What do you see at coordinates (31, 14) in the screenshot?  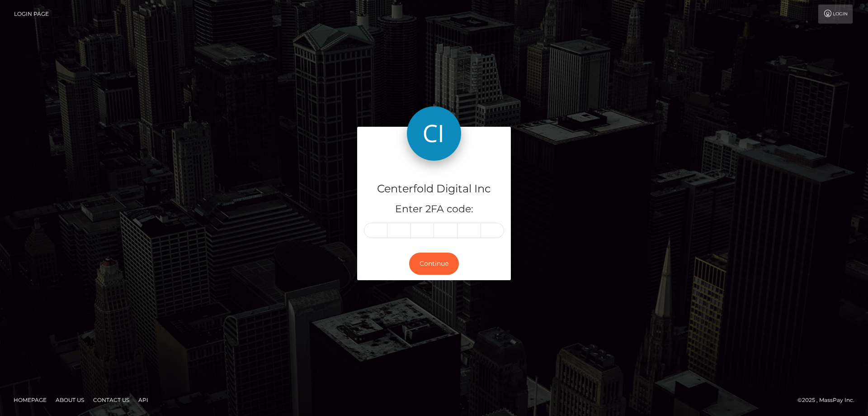 I see `a: Login Page` at bounding box center [31, 14].